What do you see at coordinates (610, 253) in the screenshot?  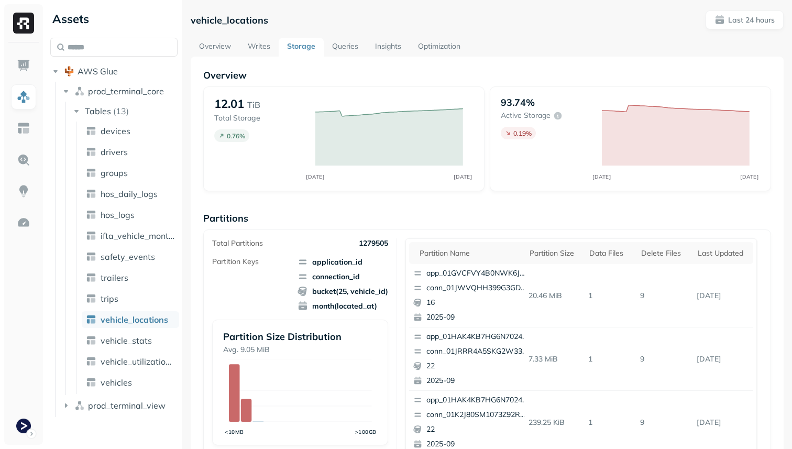 I see `div: Data Files` at bounding box center [610, 253].